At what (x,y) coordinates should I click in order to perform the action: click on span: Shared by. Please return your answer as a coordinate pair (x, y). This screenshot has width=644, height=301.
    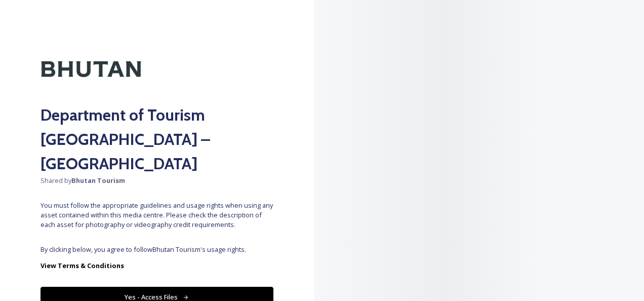
    Looking at the image, I should click on (157, 180).